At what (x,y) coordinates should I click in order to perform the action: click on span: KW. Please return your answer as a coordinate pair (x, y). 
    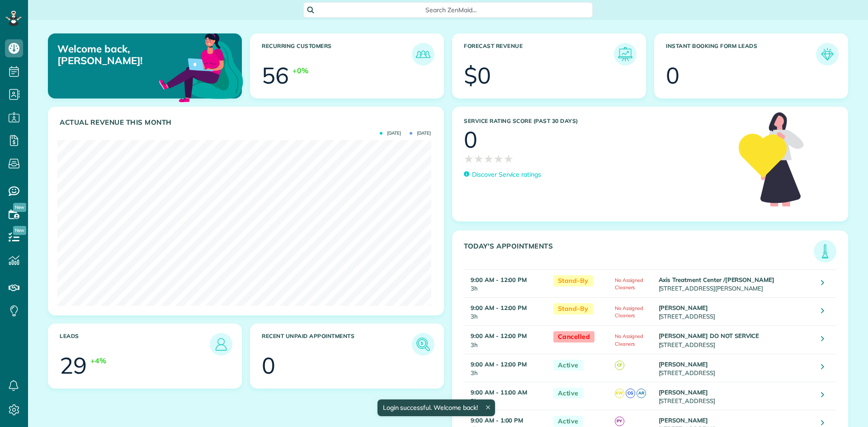
    Looking at the image, I should click on (620, 393).